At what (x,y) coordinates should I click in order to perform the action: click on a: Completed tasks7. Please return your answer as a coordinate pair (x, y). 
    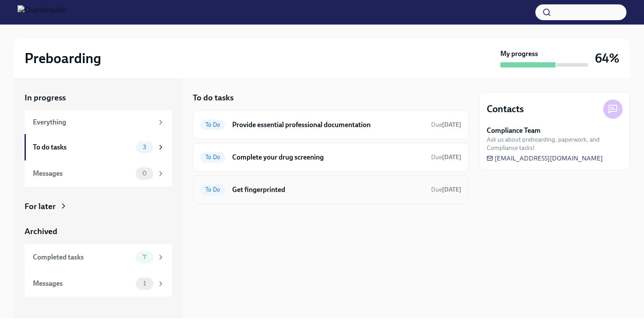
    Looking at the image, I should click on (98, 258).